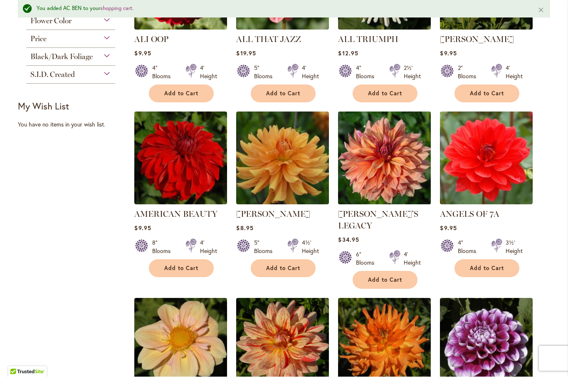  What do you see at coordinates (43, 106) in the screenshot?
I see `strong: My Wish List` at bounding box center [43, 106].